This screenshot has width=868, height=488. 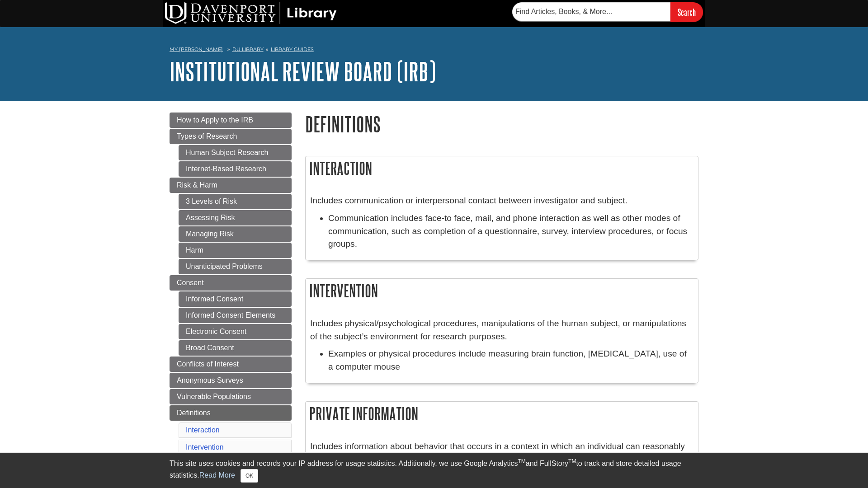 I want to click on span: Types of Research, so click(x=206, y=136).